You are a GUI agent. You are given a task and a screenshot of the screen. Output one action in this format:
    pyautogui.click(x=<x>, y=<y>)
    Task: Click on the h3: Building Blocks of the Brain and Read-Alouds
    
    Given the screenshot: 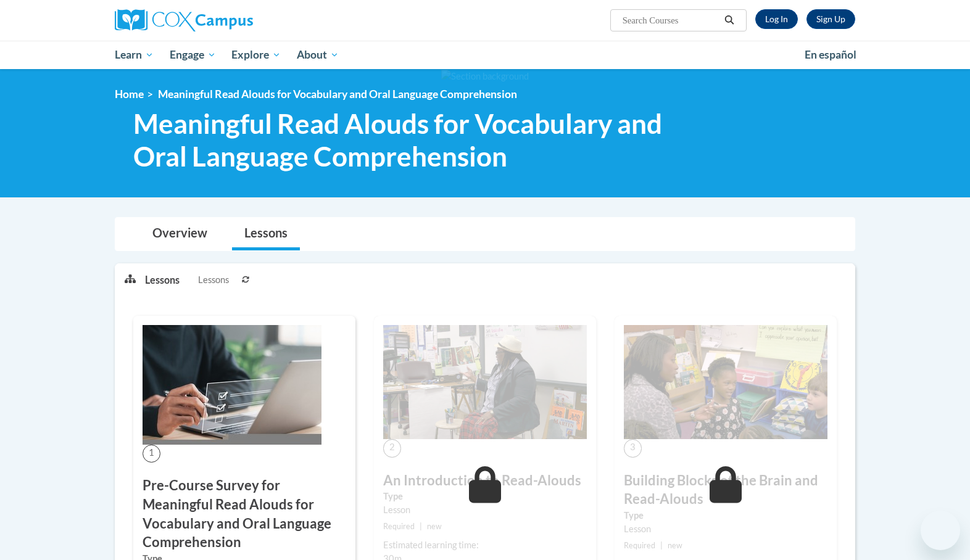 What is the action you would take?
    pyautogui.click(x=725, y=491)
    